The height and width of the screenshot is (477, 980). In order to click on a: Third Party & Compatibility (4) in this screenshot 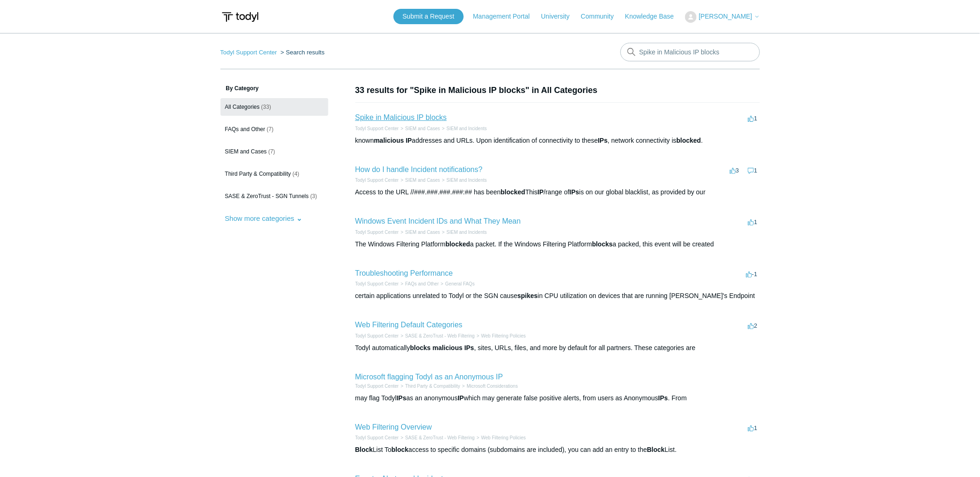, I will do `click(275, 174)`.